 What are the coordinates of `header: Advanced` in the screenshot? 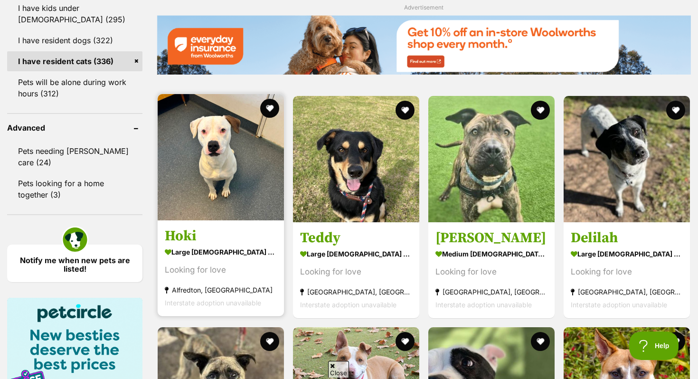 It's located at (75, 128).